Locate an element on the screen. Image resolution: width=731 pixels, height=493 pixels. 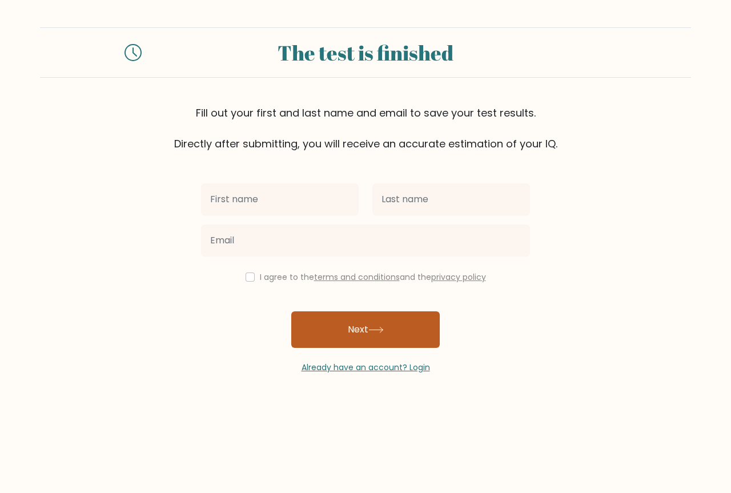
div: Fill out your first and last name and email to save your test results. Directly after submitting,... is located at coordinates (365, 128).